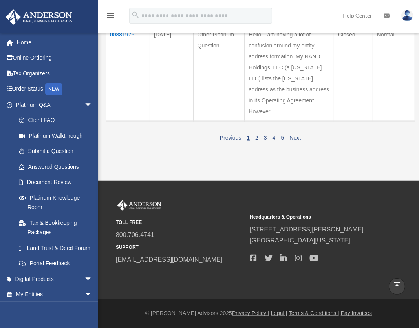 This screenshot has height=328, width=419. I want to click on td: Other Platinum Question, so click(219, 73).